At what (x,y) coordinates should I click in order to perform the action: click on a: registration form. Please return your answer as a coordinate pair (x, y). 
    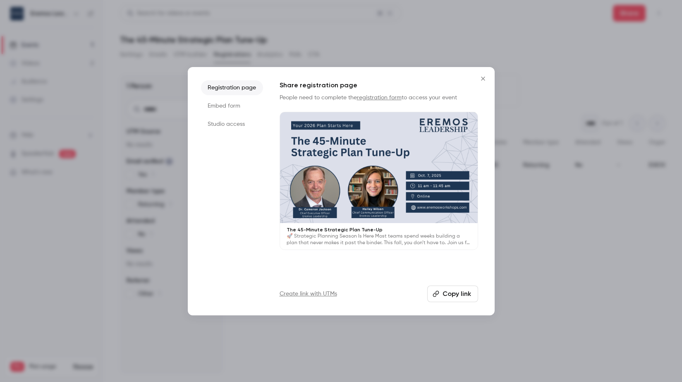
    Looking at the image, I should click on (380, 98).